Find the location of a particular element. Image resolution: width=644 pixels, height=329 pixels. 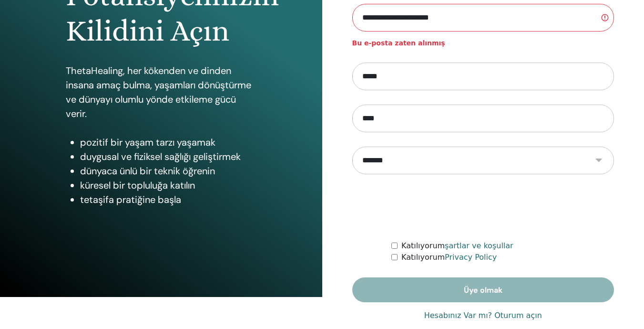

strong: Bu e-posta zaten alınmış is located at coordinates (398, 43).